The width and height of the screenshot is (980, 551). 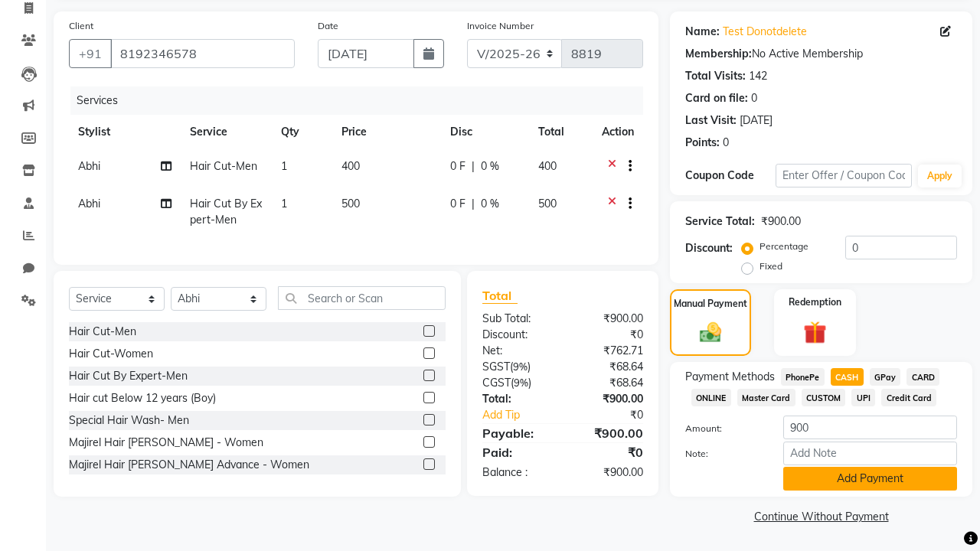 What do you see at coordinates (712, 397) in the screenshot?
I see `span: ONLINE` at bounding box center [712, 397].